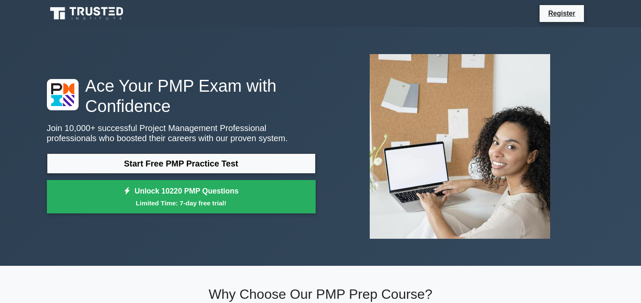  Describe the element at coordinates (181, 133) in the screenshot. I see `p: Join 10,000+ successful Project Management Professional professionals who boosted their careers w...` at that location.